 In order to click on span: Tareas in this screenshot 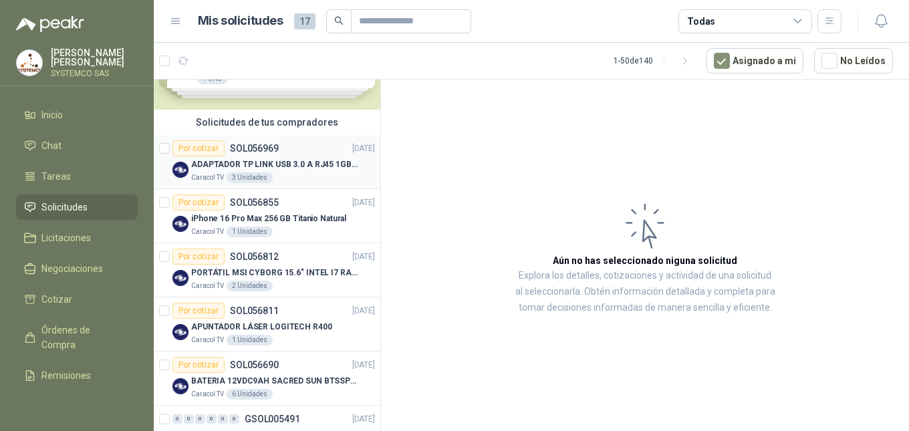, I will do `click(56, 176)`.